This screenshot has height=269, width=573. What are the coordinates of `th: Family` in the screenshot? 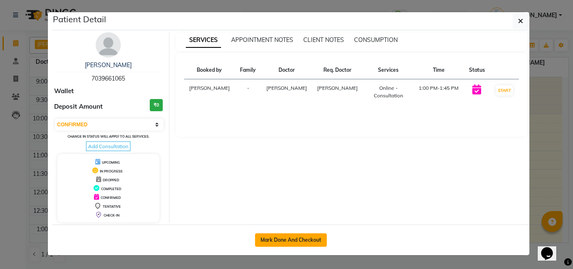 It's located at (248, 70).